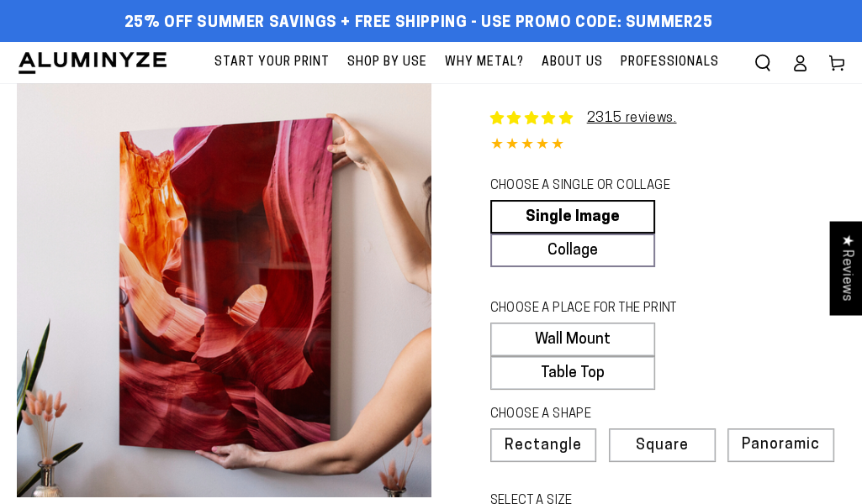 The height and width of the screenshot is (504, 862). Describe the element at coordinates (573, 251) in the screenshot. I see `a: Collage` at that location.